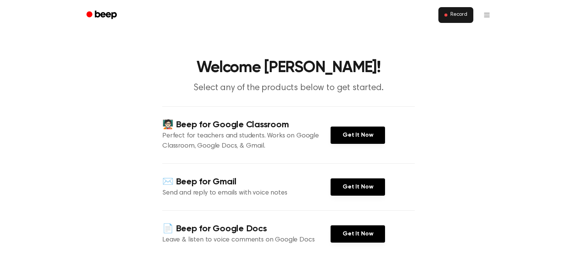 The width and height of the screenshot is (577, 261). Describe the element at coordinates (458, 15) in the screenshot. I see `span: Record` at that location.